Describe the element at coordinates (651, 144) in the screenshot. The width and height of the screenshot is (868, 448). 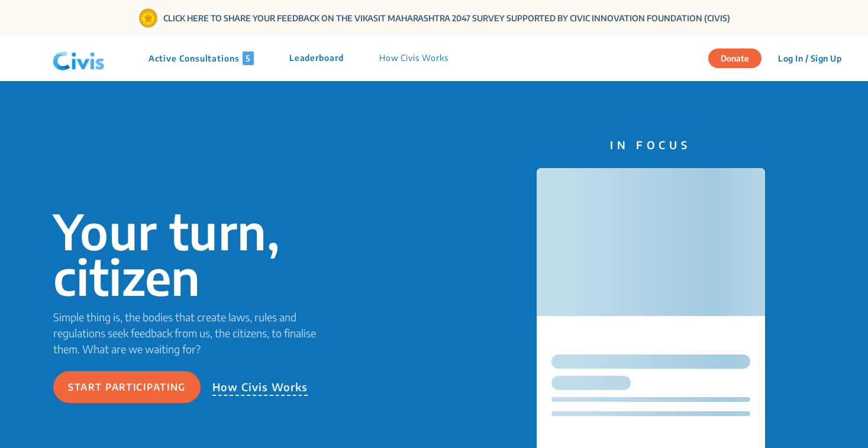
I see `p: IN FOCUS` at that location.